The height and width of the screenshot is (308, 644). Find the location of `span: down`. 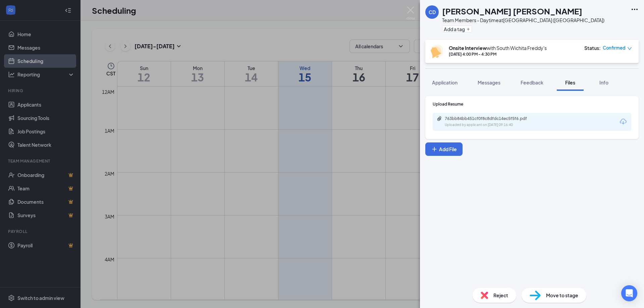

span: down is located at coordinates (630, 49).